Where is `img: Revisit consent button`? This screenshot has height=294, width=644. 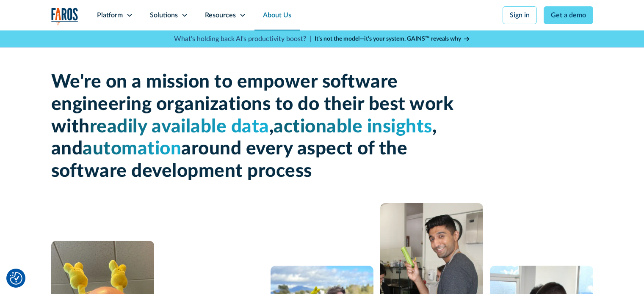
img: Revisit consent button is located at coordinates (16, 278).